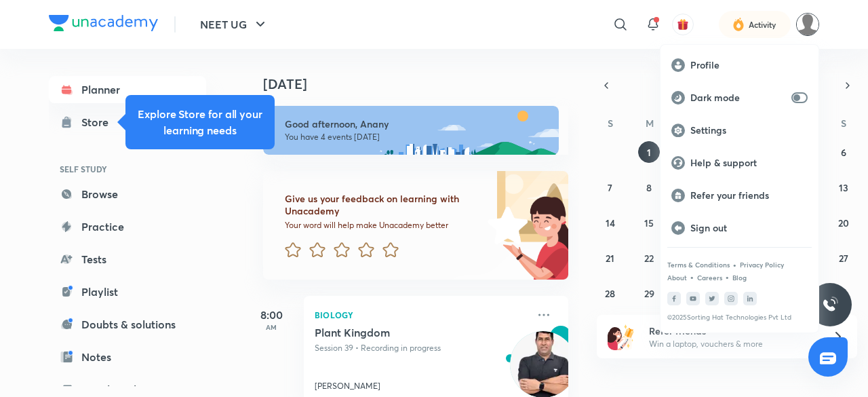 Image resolution: width=868 pixels, height=397 pixels. What do you see at coordinates (709, 278) in the screenshot?
I see `p: Careers` at bounding box center [709, 278].